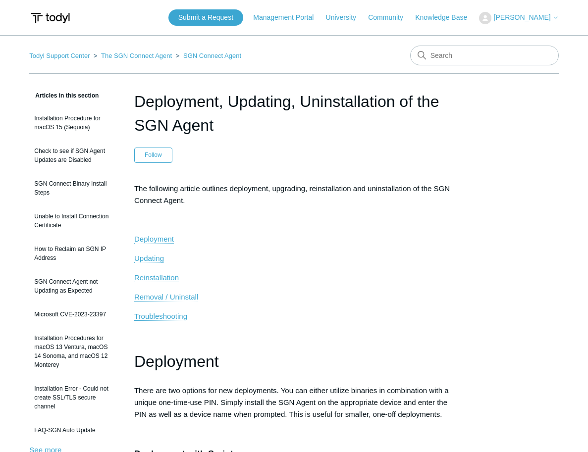  I want to click on span: Reinstallation, so click(157, 277).